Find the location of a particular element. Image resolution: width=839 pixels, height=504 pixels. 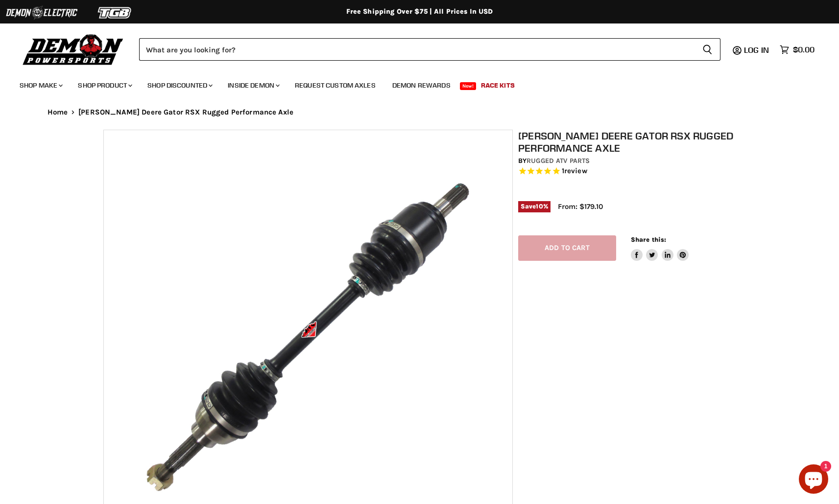

a: Shop Discounted is located at coordinates (179, 85).